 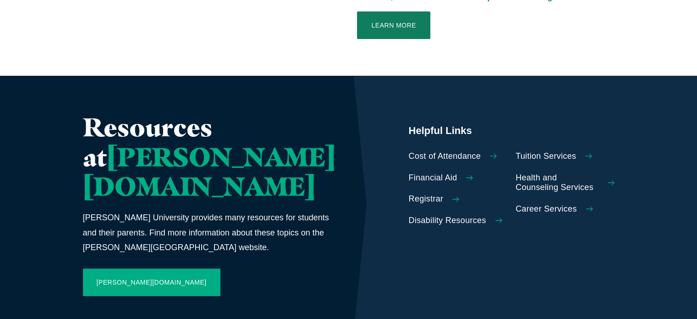 What do you see at coordinates (209, 156) in the screenshot?
I see `h2: Resources at` at bounding box center [209, 156].